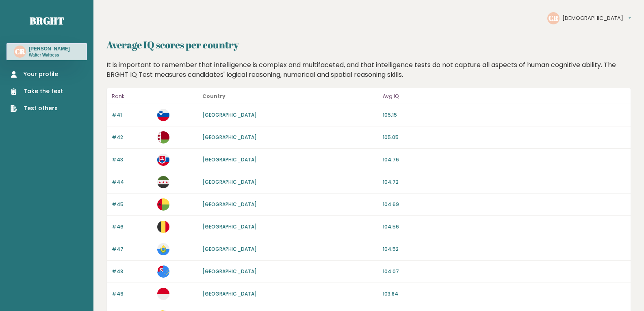 Image resolution: width=644 pixels, height=311 pixels. I want to click on p: Waiter Waitress, so click(49, 55).